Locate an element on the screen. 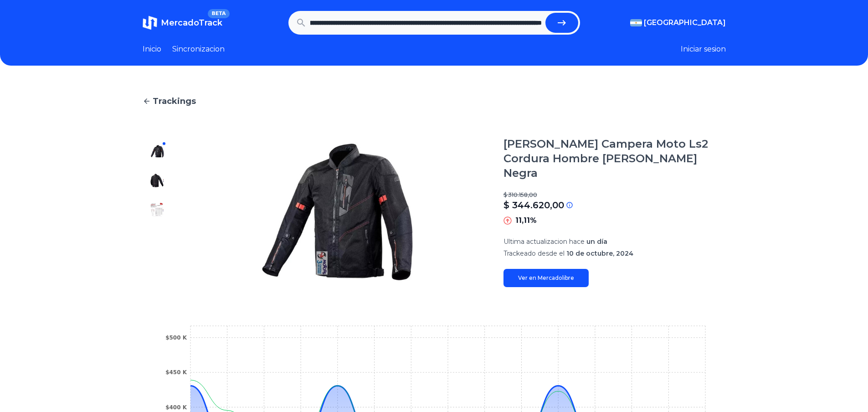  a: Trackings is located at coordinates (434, 101).